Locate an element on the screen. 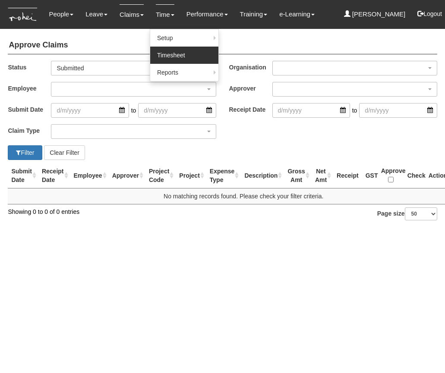 The width and height of the screenshot is (445, 373). label: Approver is located at coordinates (251, 88).